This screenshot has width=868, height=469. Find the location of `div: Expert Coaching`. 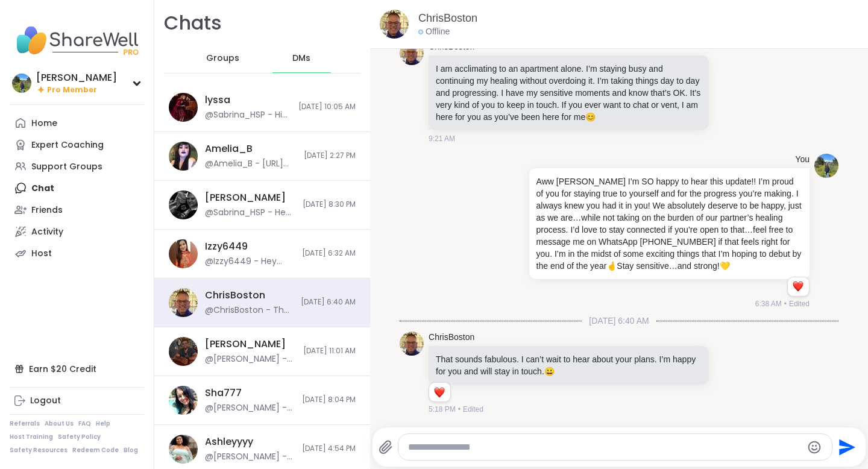

div: Expert Coaching is located at coordinates (68, 145).